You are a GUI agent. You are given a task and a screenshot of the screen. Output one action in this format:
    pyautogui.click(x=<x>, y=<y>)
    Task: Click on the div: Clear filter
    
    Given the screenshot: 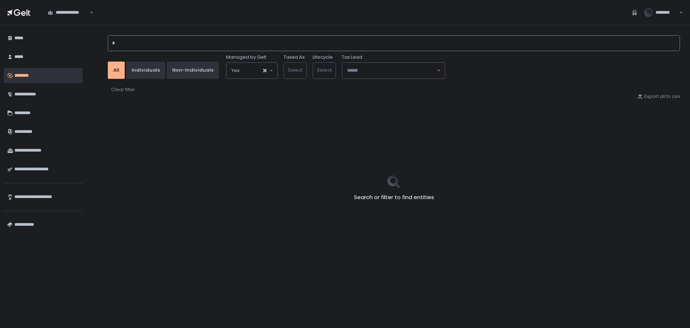 What is the action you would take?
    pyautogui.click(x=123, y=90)
    